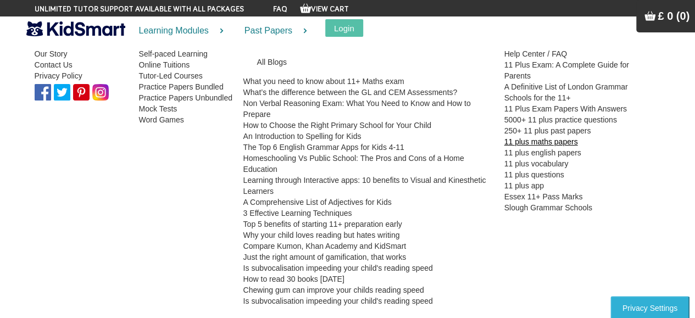  Describe the element at coordinates (566, 70) in the screenshot. I see `a: 11 Plus Exam: A Complete Guide for Parents` at that location.